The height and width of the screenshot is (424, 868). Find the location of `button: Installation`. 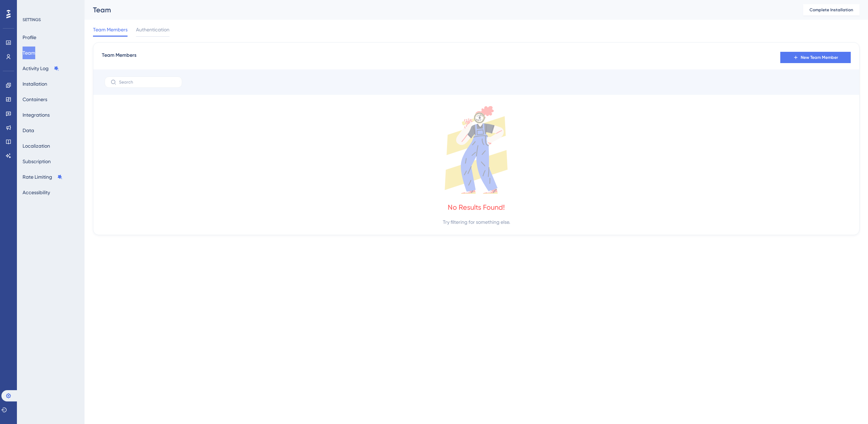

button: Installation is located at coordinates (35, 84).